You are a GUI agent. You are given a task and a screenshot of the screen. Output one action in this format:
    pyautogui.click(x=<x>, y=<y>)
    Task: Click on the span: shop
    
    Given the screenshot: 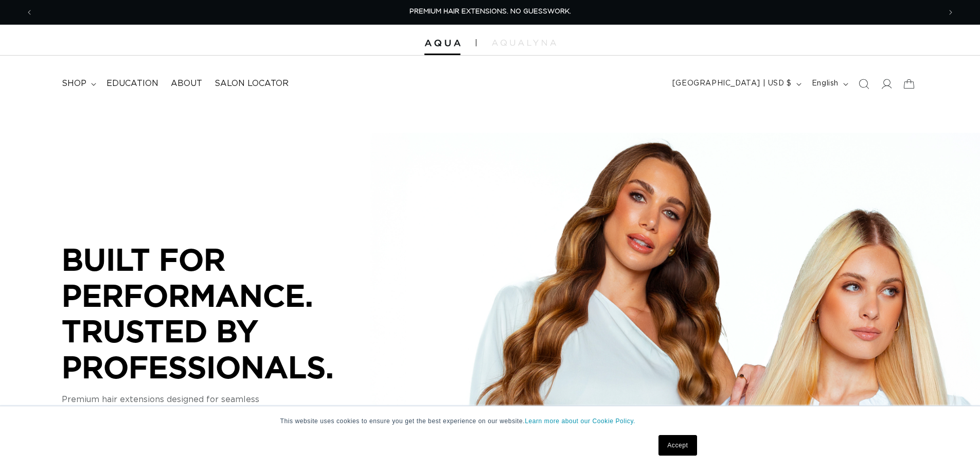 What is the action you would take?
    pyautogui.click(x=74, y=83)
    